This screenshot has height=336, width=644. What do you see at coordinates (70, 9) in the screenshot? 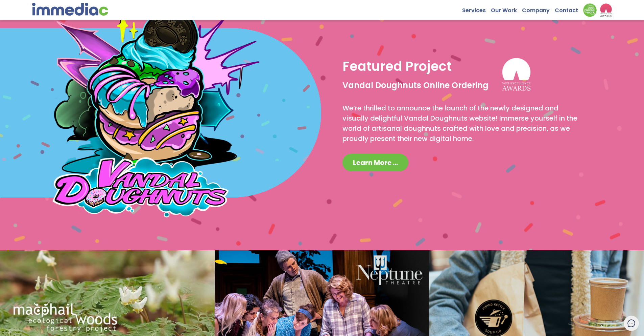
I see `img: immediac` at bounding box center [70, 9].